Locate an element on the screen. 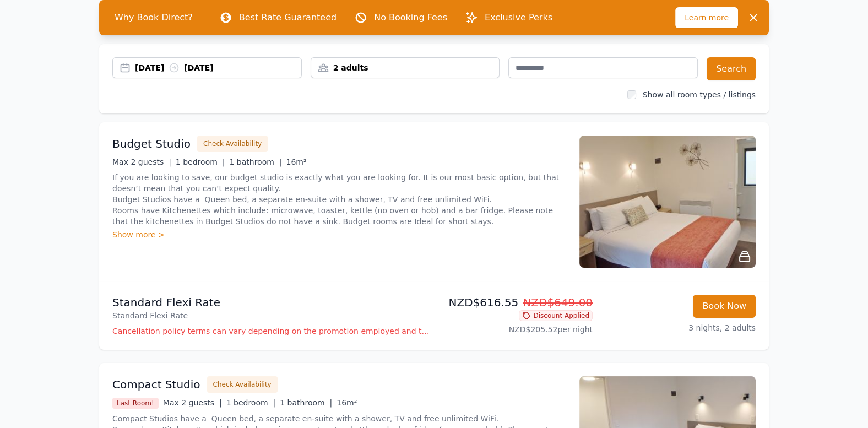 The height and width of the screenshot is (428, 868). button: Book Now is located at coordinates (724, 306).